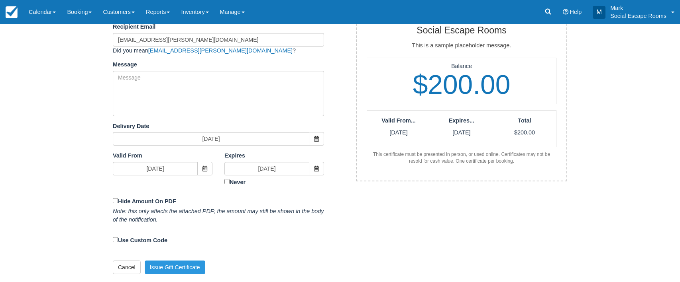 This screenshot has width=680, height=282. I want to click on strong: Total, so click(524, 121).